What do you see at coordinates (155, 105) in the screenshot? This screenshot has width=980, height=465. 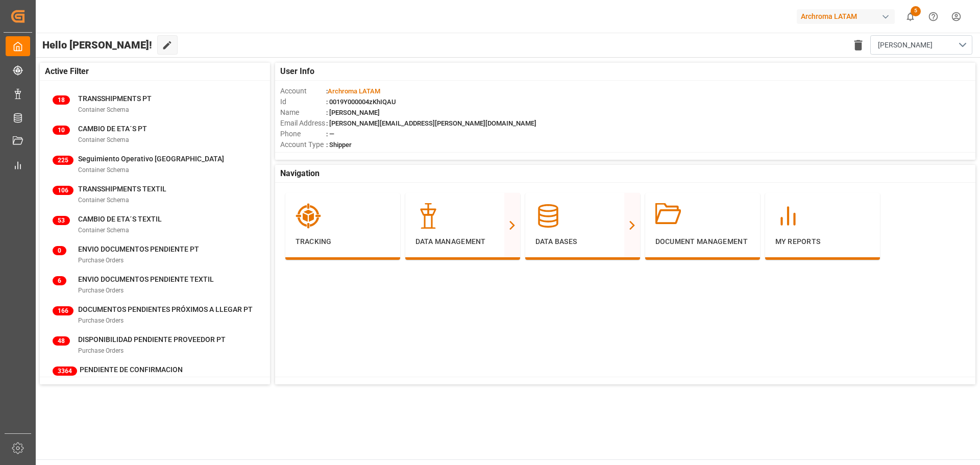 I see `a: 18TRANSSHIPMENTS PTContainer Schema` at bounding box center [155, 105].